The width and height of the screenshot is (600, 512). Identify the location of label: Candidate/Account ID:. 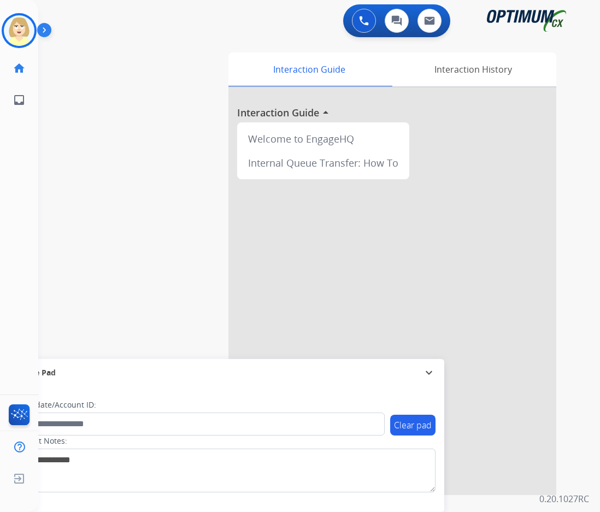
(55, 405).